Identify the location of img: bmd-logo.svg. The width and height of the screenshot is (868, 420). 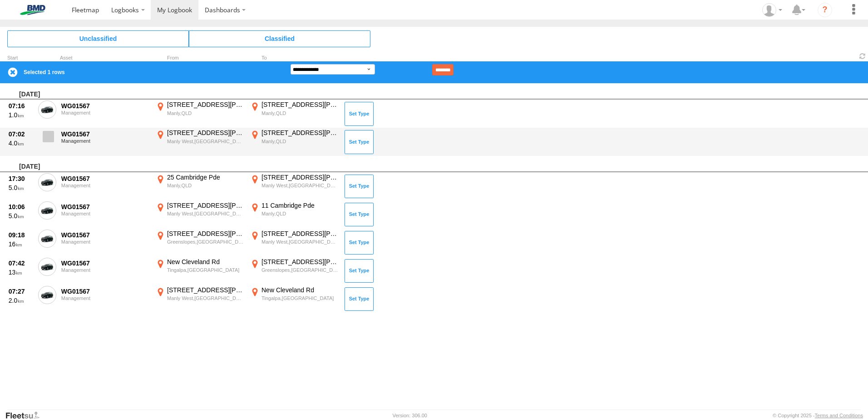
(33, 10).